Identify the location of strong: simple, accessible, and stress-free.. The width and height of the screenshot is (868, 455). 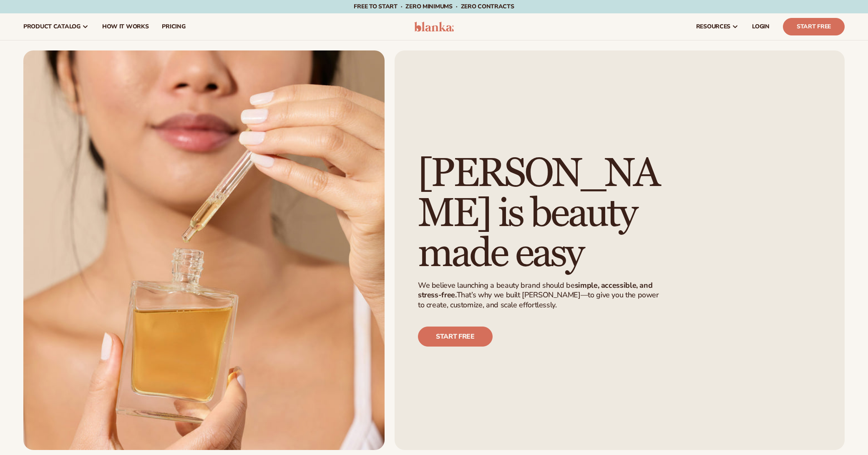
(536, 290).